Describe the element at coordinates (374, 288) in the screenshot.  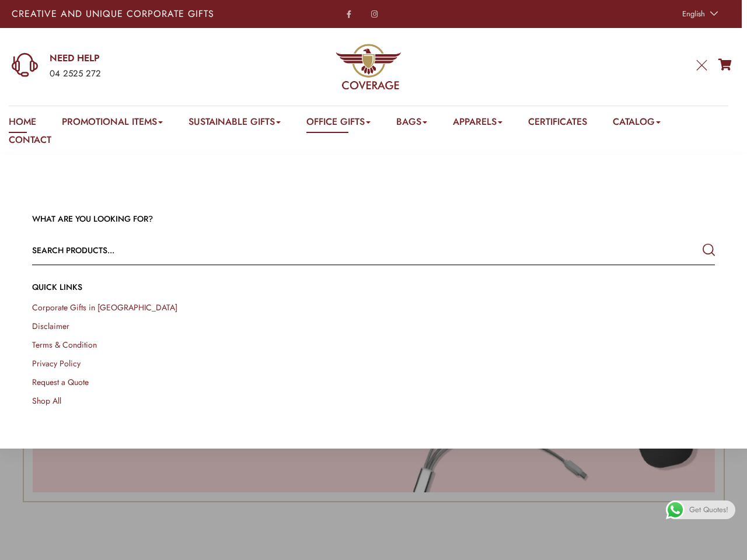
I see `h4: QUICK LINKs` at that location.